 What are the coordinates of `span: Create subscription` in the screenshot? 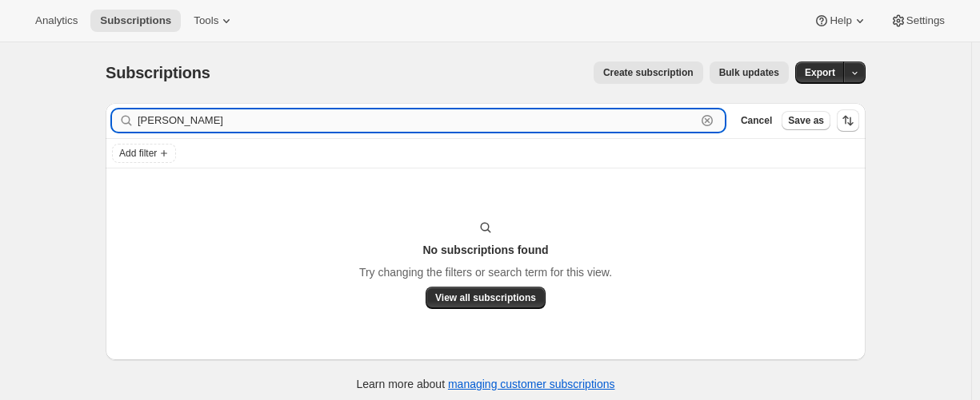 It's located at (648, 73).